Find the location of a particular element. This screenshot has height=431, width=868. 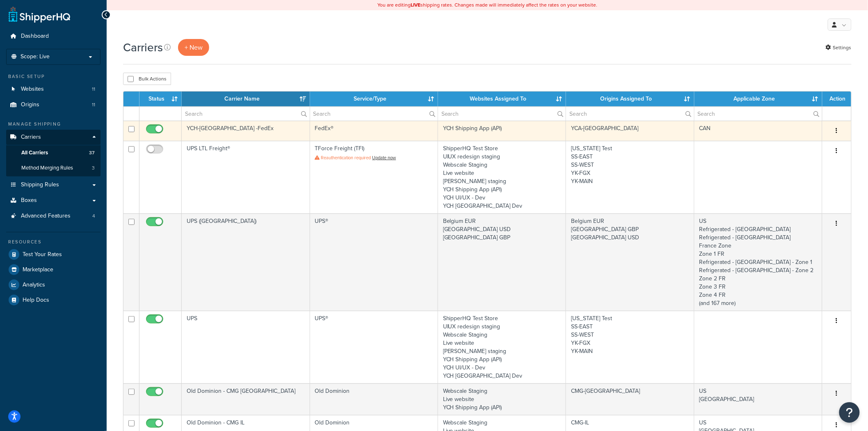

a: Advanced Features 4 is located at coordinates (53, 216).